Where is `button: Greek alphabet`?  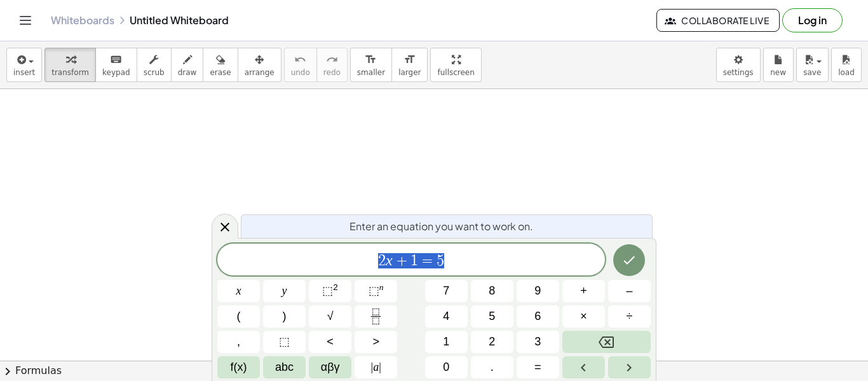 button: Greek alphabet is located at coordinates (330, 367).